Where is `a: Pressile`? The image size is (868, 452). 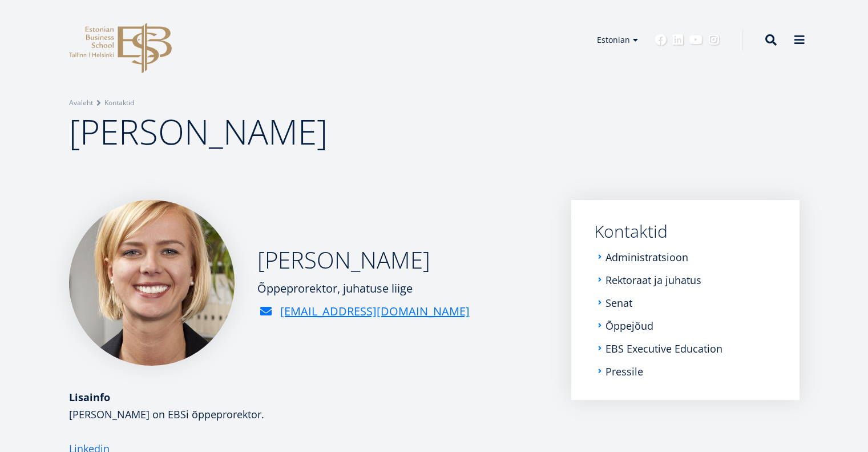
a: Pressile is located at coordinates (625, 371).